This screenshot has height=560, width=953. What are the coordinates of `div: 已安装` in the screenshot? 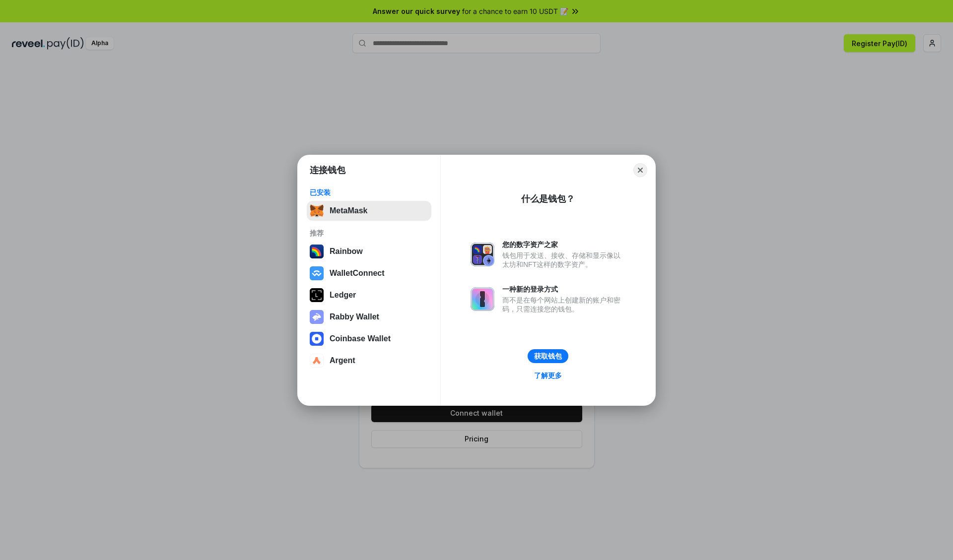 It's located at (369, 192).